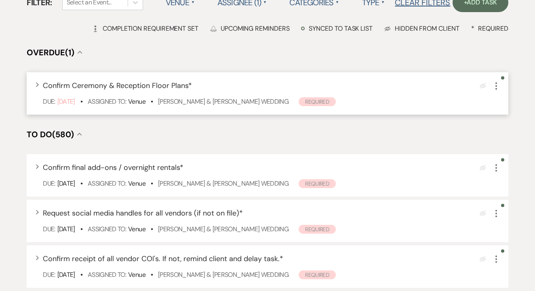 This screenshot has height=291, width=535. What do you see at coordinates (117, 86) in the screenshot?
I see `button: Confirm Ceremony & Reception Floor Plans*` at bounding box center [117, 86].